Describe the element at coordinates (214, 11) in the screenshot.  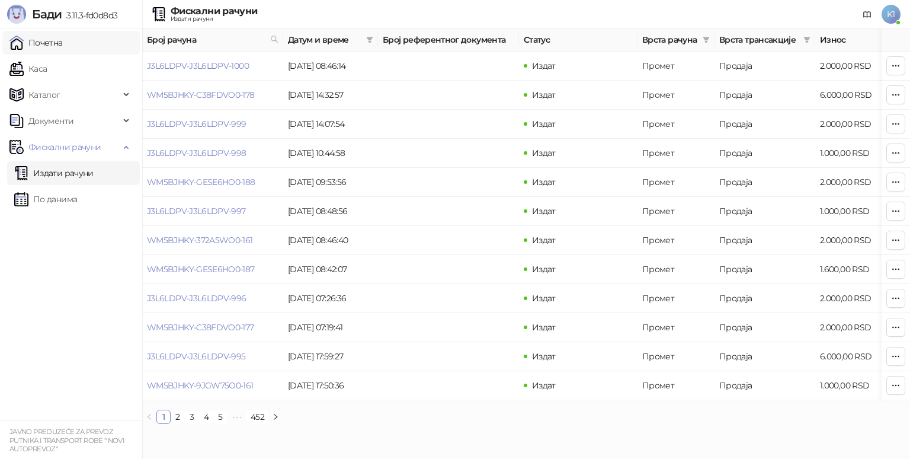
I see `div: Фискални рачуни` at that location.